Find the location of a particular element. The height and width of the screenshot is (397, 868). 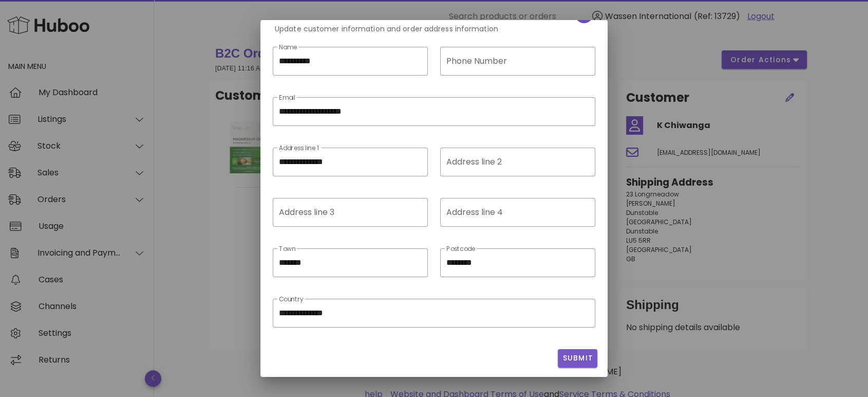

label: Town is located at coordinates (287, 249).